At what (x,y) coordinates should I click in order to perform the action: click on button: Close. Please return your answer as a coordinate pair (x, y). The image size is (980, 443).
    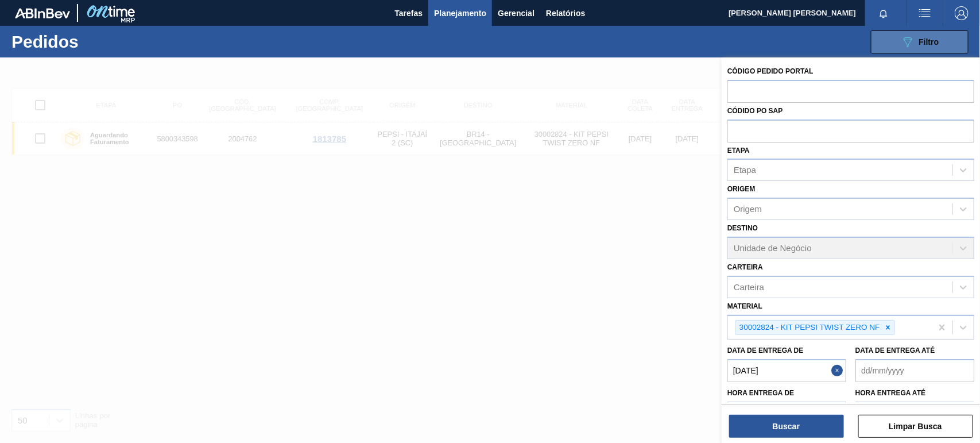
    Looking at the image, I should click on (838, 370).